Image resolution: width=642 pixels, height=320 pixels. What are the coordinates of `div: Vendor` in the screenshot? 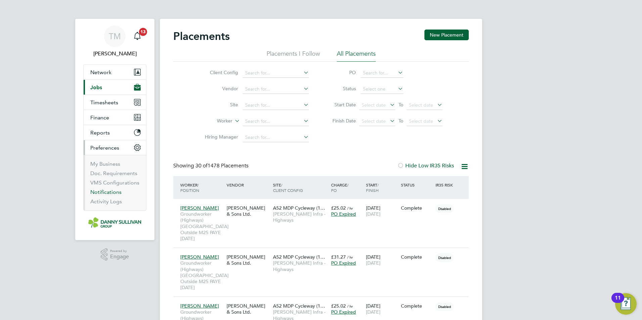 It's located at (248, 185).